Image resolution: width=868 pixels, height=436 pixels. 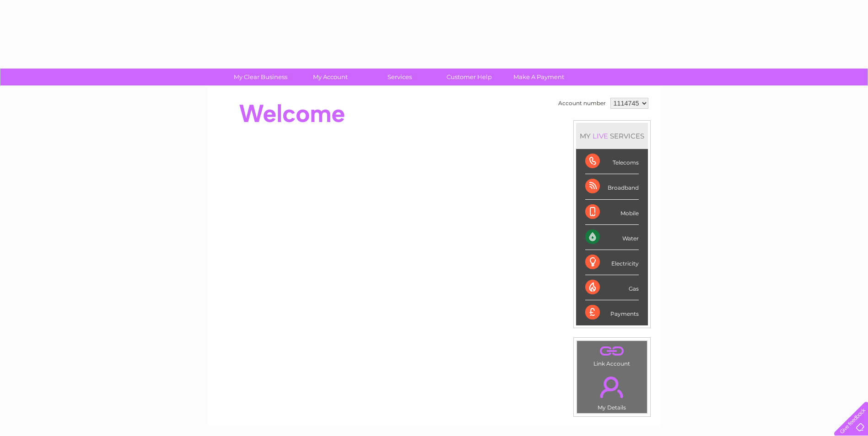 What do you see at coordinates (539, 77) in the screenshot?
I see `a: Make A Payment` at bounding box center [539, 77].